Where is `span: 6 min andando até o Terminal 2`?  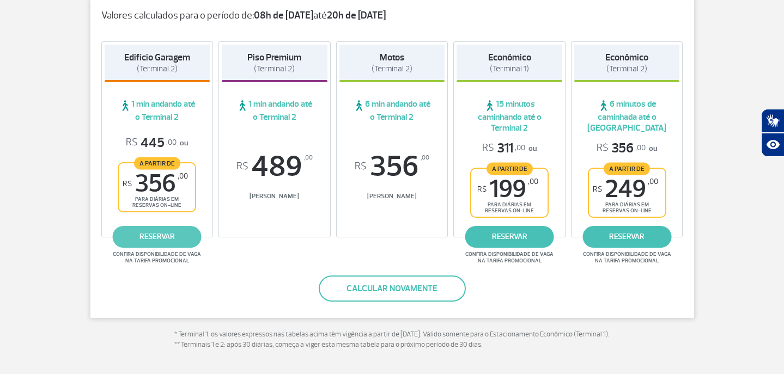
span: 6 min andando até o Terminal 2 is located at coordinates (392, 111).